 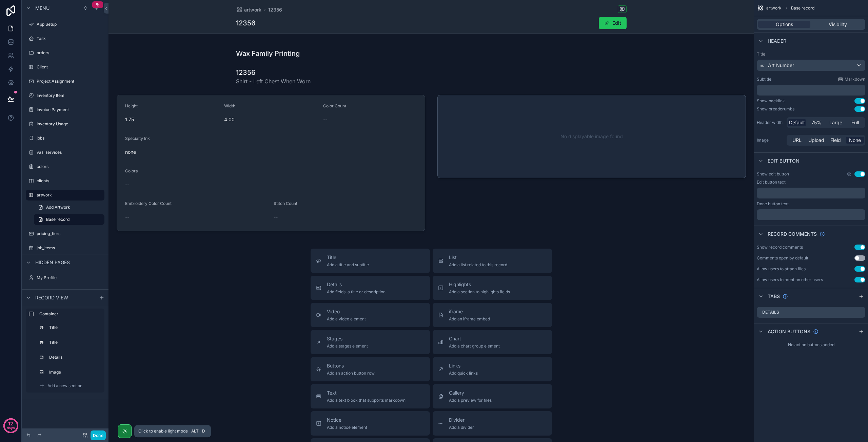 What do you see at coordinates (492, 315) in the screenshot?
I see `button: iframeAdd an iframe embed` at bounding box center [492, 315].